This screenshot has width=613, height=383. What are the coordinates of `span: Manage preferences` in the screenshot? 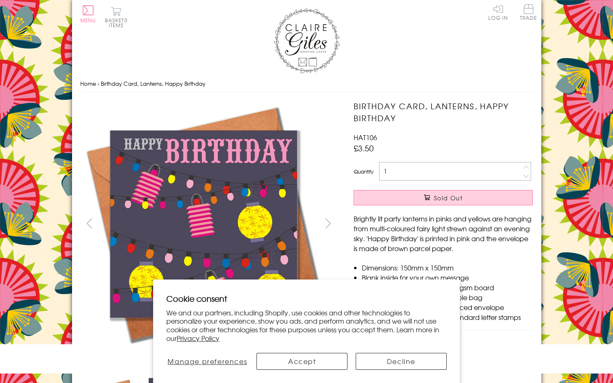 It's located at (207, 361).